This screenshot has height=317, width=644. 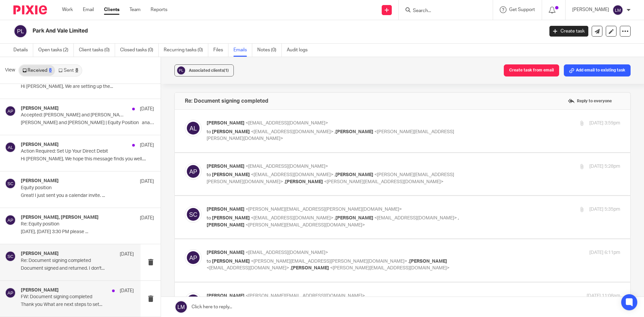 I want to click on a: Recurring tasks (0), so click(x=186, y=50).